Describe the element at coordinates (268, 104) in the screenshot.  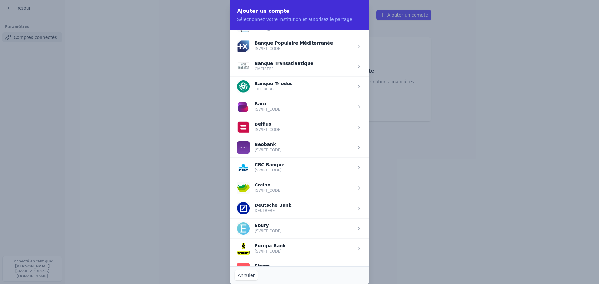
I see `p: Banx` at that location.